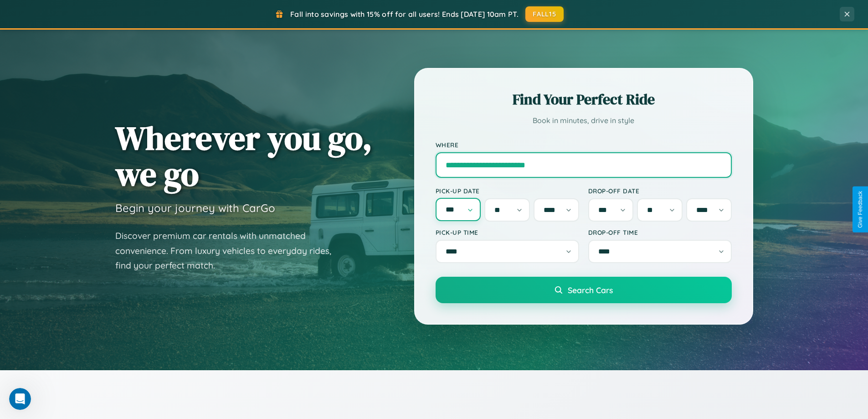 The width and height of the screenshot is (868, 419). Describe the element at coordinates (244, 156) in the screenshot. I see `h1: Wherever you go, we go` at that location.